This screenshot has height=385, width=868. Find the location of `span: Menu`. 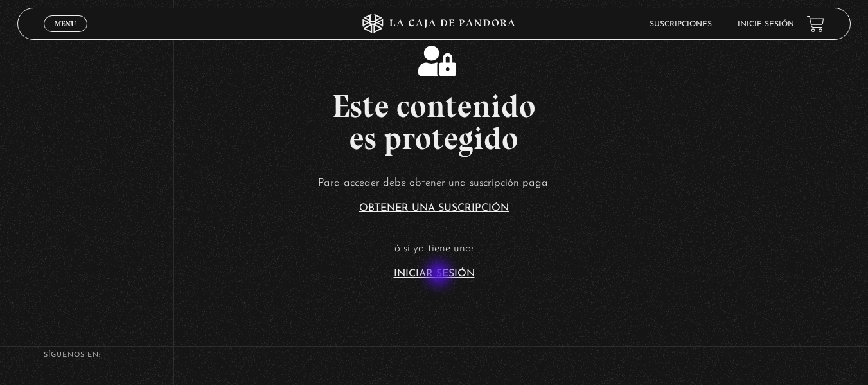

span: Menu is located at coordinates (65, 24).